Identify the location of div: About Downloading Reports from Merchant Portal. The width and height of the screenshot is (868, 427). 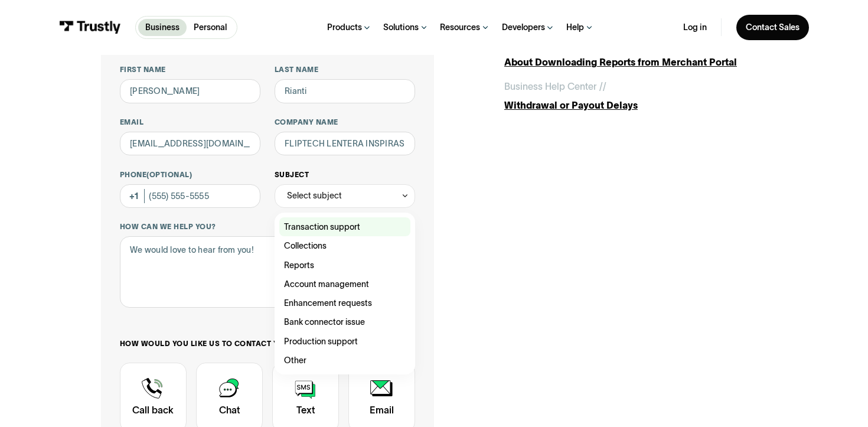
(635, 62).